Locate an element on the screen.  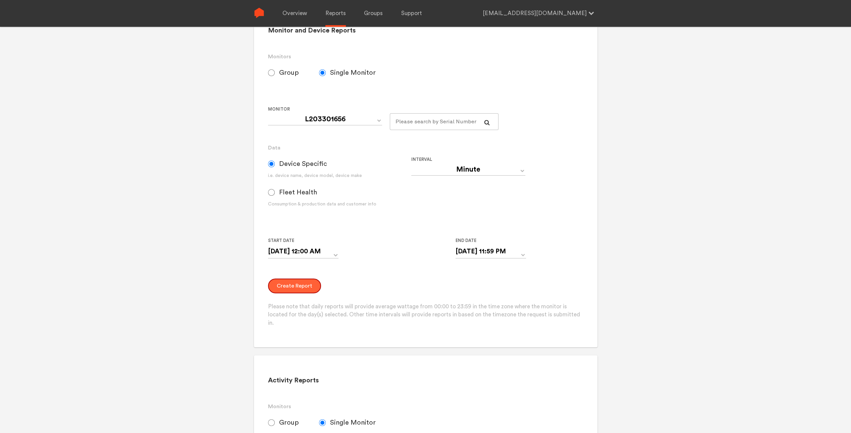
h3: Data is located at coordinates (425, 148).